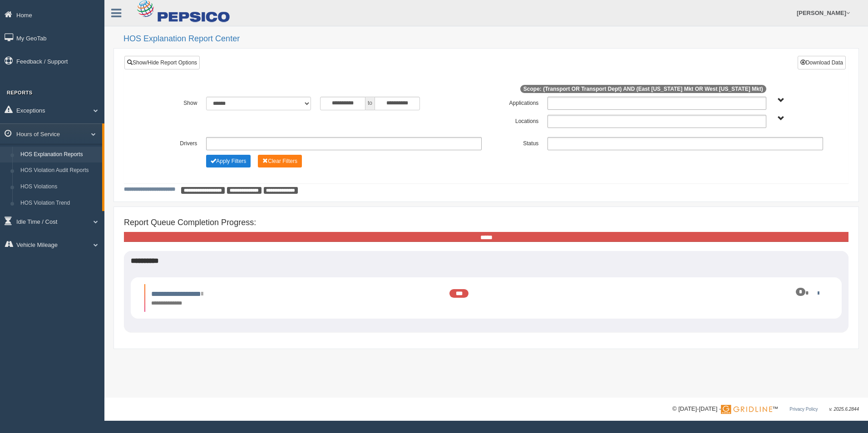 The image size is (868, 433). Describe the element at coordinates (804, 409) in the screenshot. I see `a: Privacy Policy` at that location.